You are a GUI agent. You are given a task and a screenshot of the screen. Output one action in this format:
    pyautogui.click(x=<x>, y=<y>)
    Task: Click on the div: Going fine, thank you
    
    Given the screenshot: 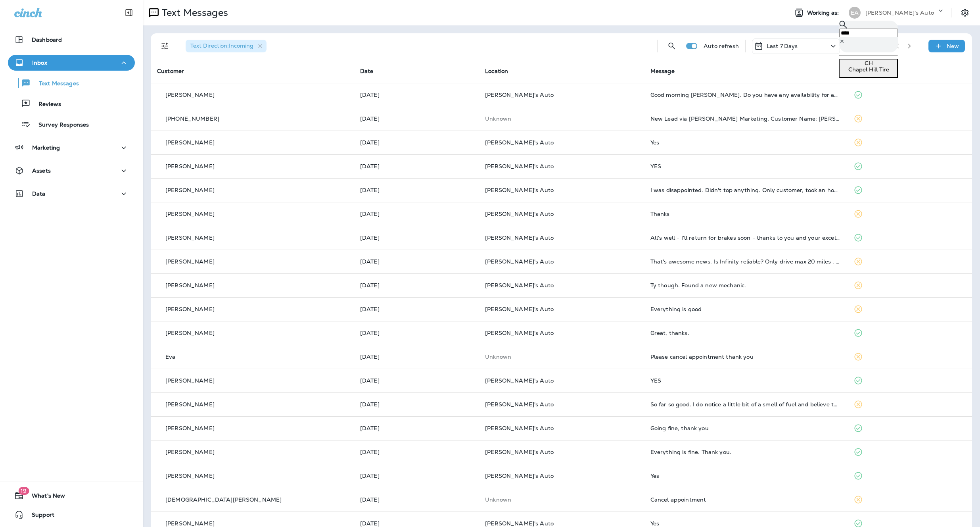 What is the action you would take?
    pyautogui.click(x=745, y=428)
    